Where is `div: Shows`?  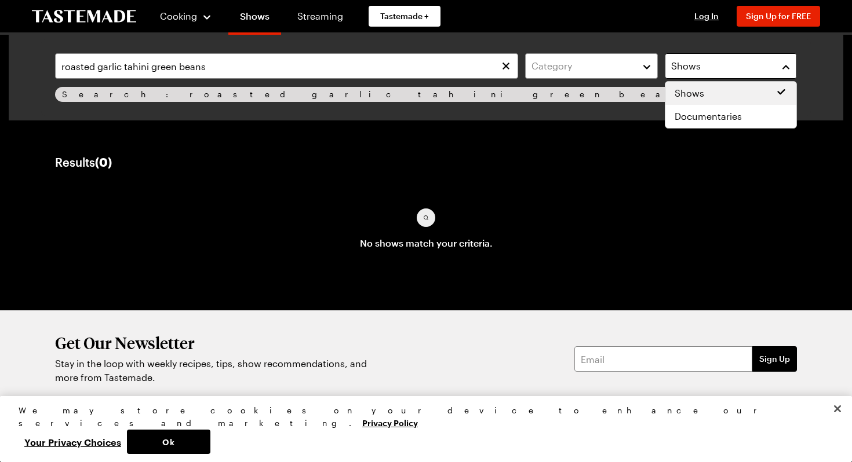 div: Shows is located at coordinates (731, 105).